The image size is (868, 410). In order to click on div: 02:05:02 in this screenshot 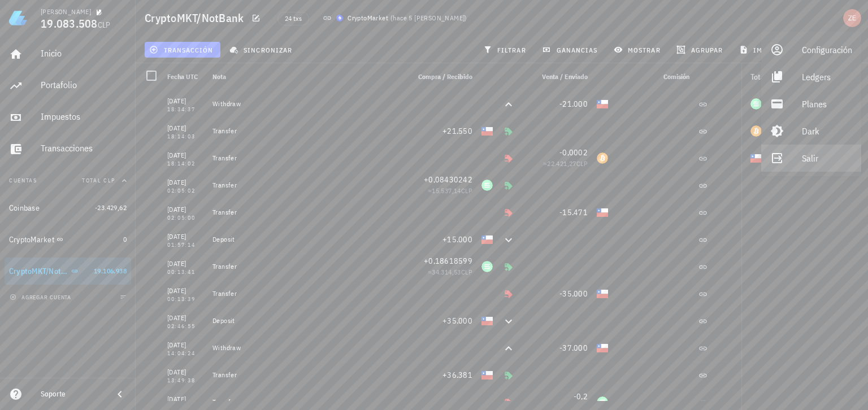, I will do `click(185, 191)`.